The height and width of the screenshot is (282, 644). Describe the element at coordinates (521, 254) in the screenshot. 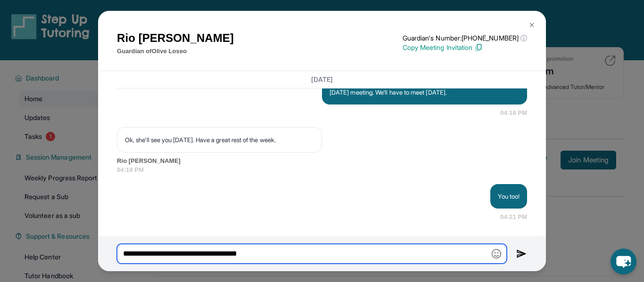

I see `img: Send icon` at that location.